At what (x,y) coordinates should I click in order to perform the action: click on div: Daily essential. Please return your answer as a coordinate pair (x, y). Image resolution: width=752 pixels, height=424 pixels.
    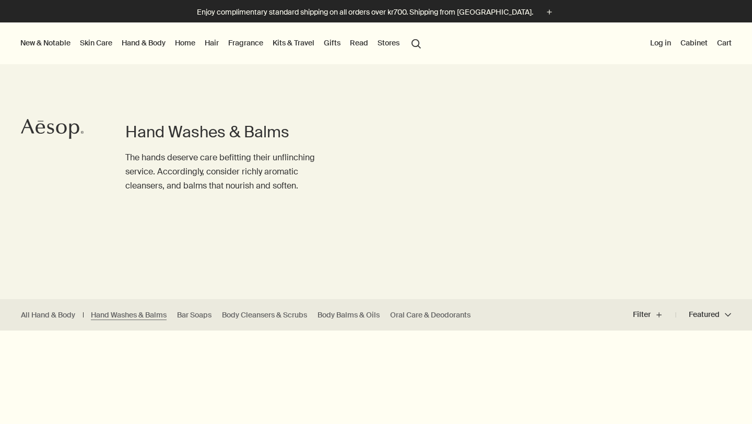
    Looking at the image, I should click on (537, 346).